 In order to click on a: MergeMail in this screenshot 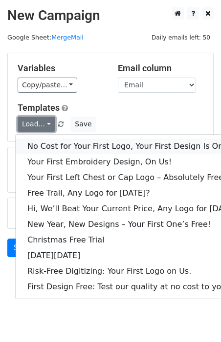, I will do `click(67, 37)`.